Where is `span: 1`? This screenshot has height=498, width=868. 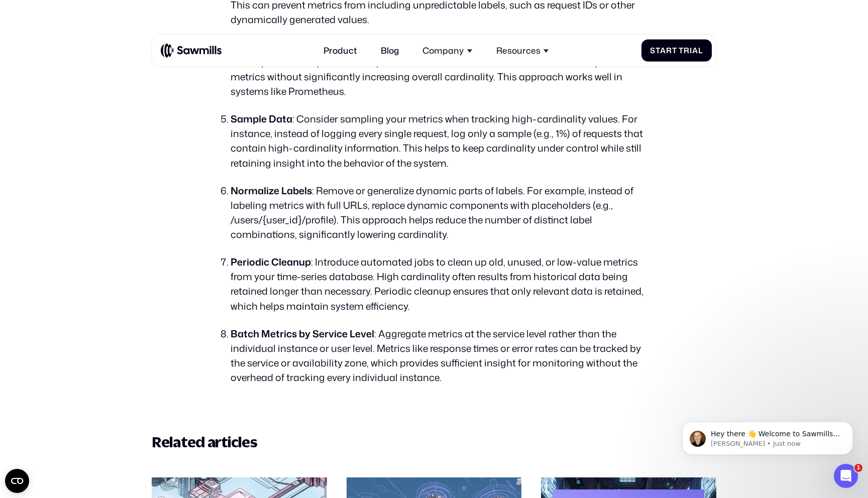 span: 1 is located at coordinates (858, 468).